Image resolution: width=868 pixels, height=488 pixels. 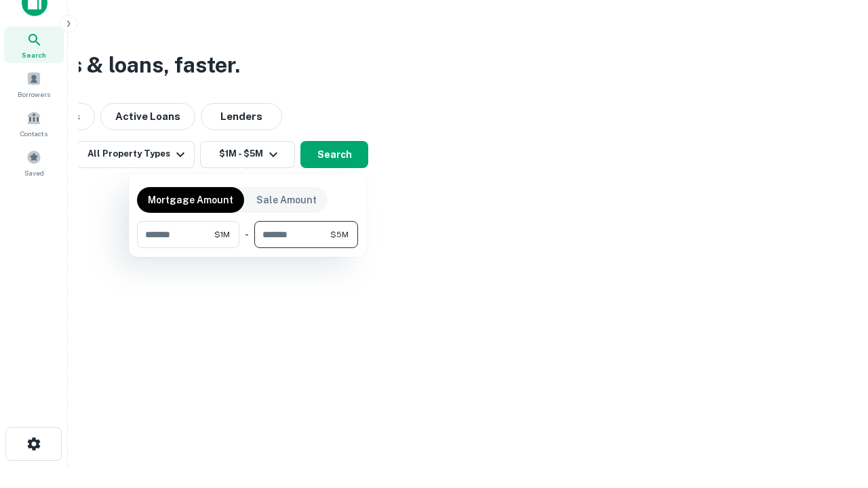 I want to click on p: Sale Amount, so click(x=286, y=201).